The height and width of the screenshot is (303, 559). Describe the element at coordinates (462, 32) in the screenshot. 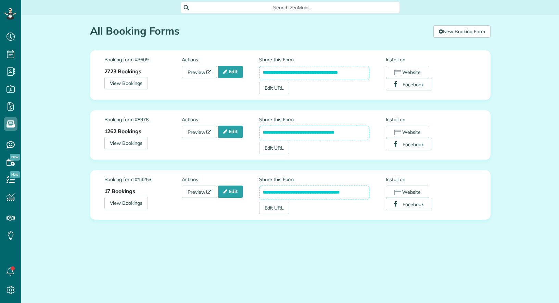

I see `a: New Booking Form` at that location.